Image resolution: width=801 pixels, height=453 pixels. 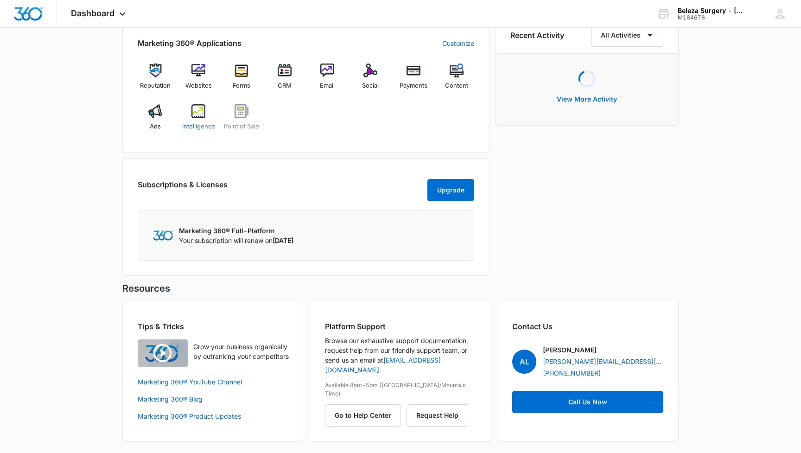 What do you see at coordinates (236, 230) in the screenshot?
I see `p: Marketing 360® Full-Platform` at bounding box center [236, 230].